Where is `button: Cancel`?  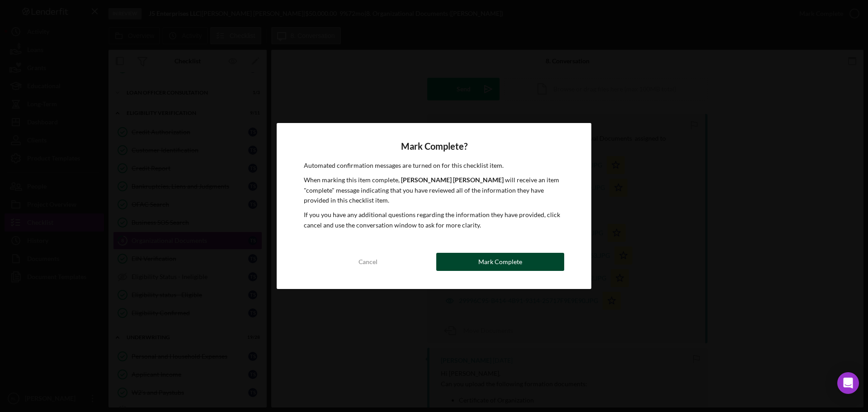
button: Cancel is located at coordinates (367, 262).